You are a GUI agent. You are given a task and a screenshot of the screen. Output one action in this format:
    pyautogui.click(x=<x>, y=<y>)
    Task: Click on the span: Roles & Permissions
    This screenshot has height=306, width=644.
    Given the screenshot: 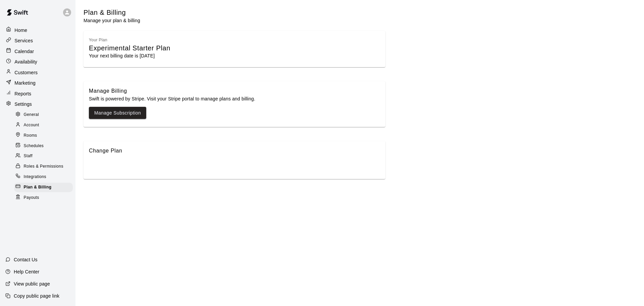 What is the action you would take?
    pyautogui.click(x=43, y=167)
    